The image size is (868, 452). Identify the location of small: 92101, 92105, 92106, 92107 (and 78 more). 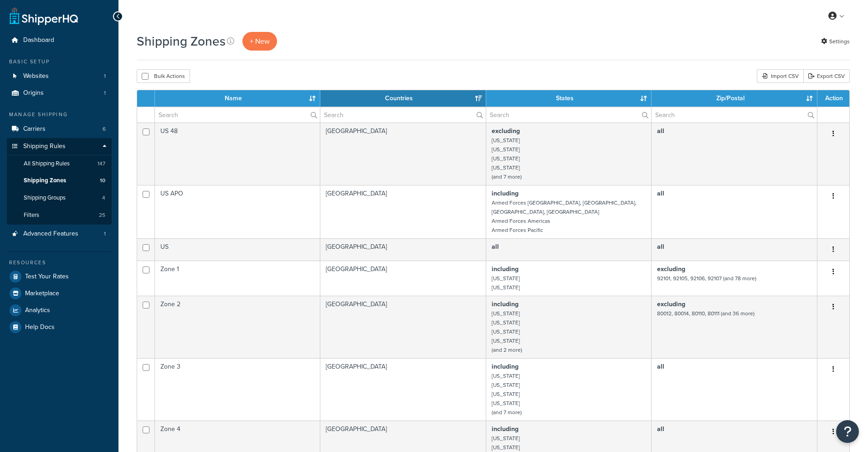
(707, 279).